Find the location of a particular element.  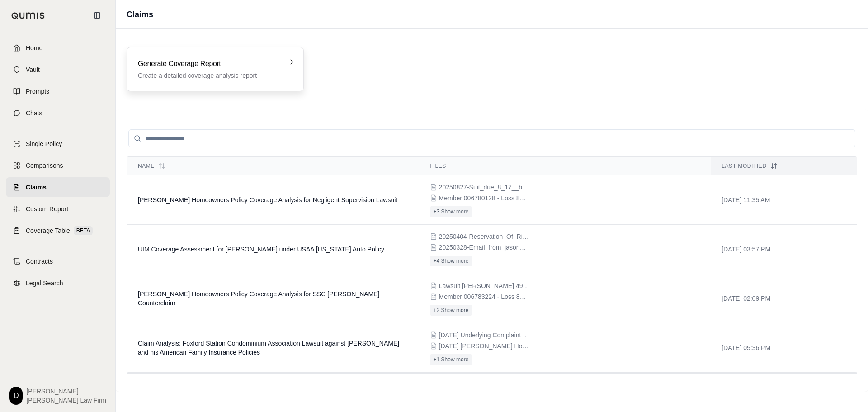

a: Chats is located at coordinates (58, 113).